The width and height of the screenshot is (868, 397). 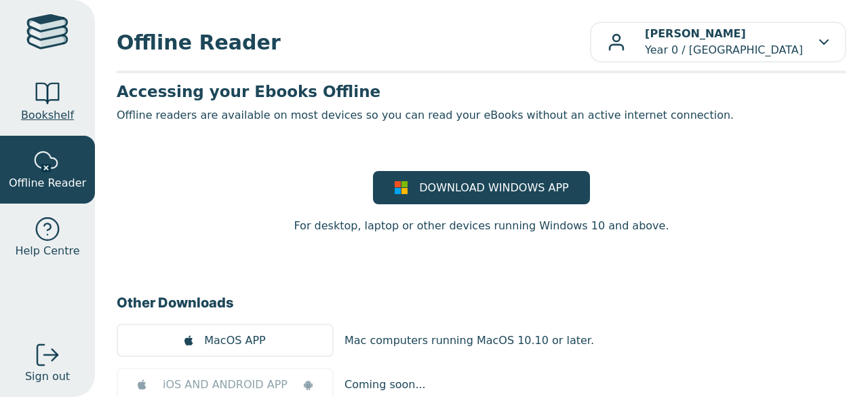 I want to click on span: Sign out, so click(x=48, y=376).